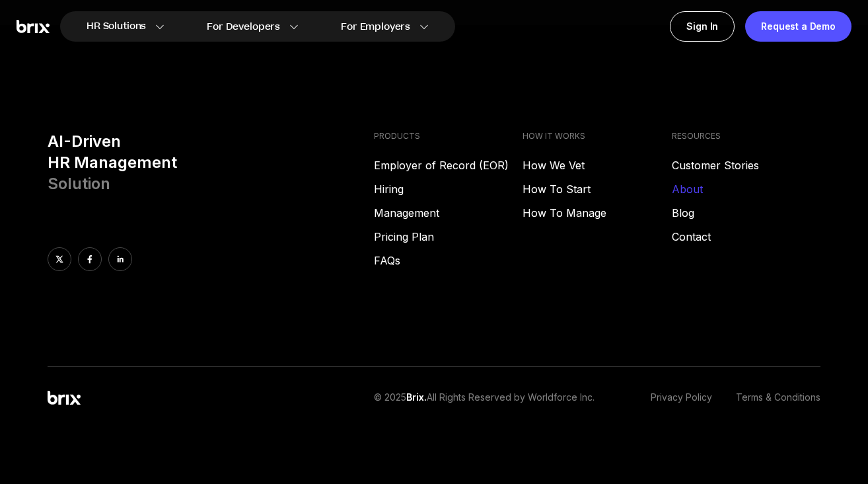  What do you see at coordinates (746, 165) in the screenshot?
I see `a: Customer Stories` at bounding box center [746, 165].